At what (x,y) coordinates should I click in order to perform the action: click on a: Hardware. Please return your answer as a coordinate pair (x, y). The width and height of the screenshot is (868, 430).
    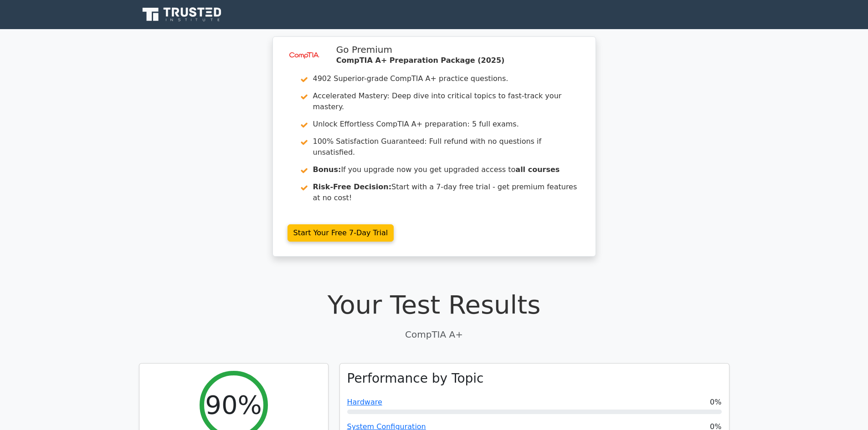
    Looking at the image, I should click on (364, 402).